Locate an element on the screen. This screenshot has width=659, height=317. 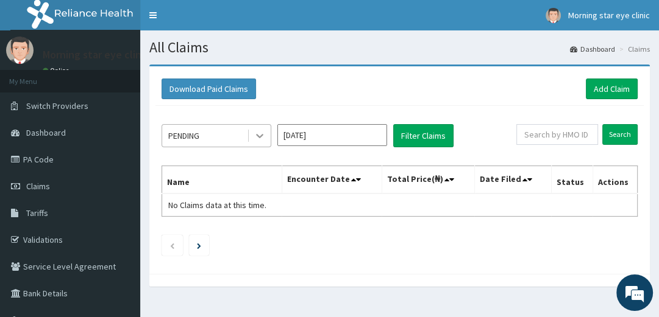
a: Next page is located at coordinates (199, 246).